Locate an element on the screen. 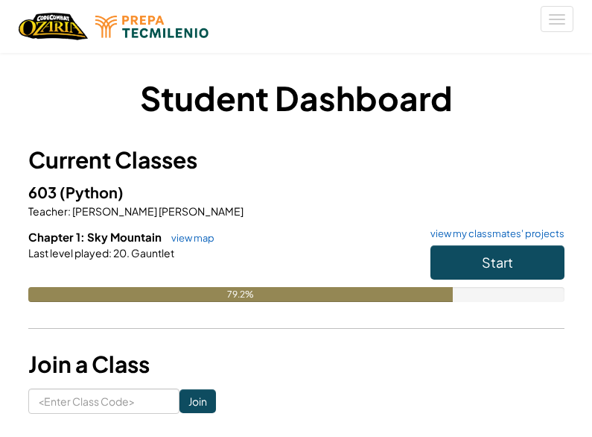  span: 20. is located at coordinates (121, 253).